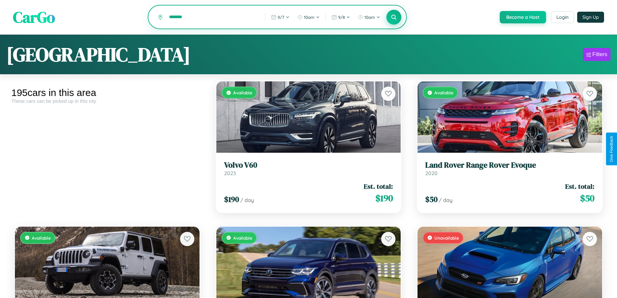 The height and width of the screenshot is (298, 617). What do you see at coordinates (107, 93) in the screenshot?
I see `div: 195 cars in this area` at bounding box center [107, 93].